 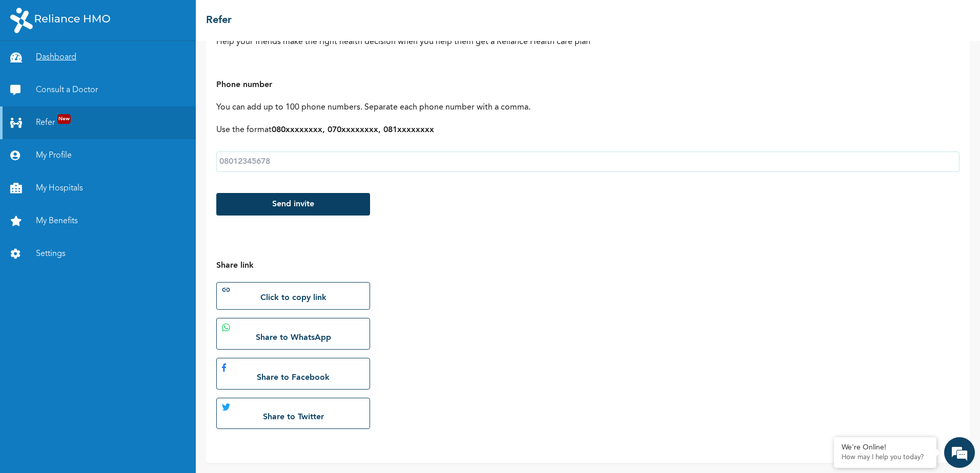 What do you see at coordinates (53, 369) in the screenshot?
I see `span: Conversation` at bounding box center [53, 369].